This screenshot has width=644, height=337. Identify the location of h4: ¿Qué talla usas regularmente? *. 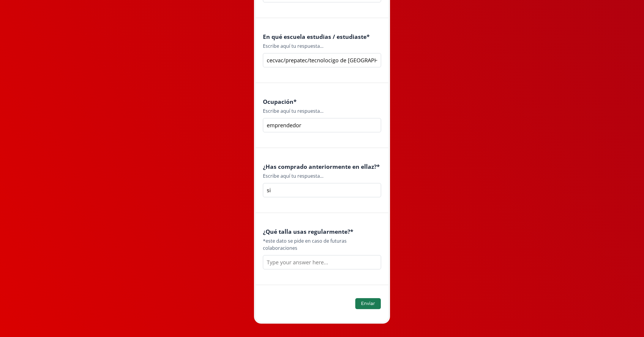
(322, 232).